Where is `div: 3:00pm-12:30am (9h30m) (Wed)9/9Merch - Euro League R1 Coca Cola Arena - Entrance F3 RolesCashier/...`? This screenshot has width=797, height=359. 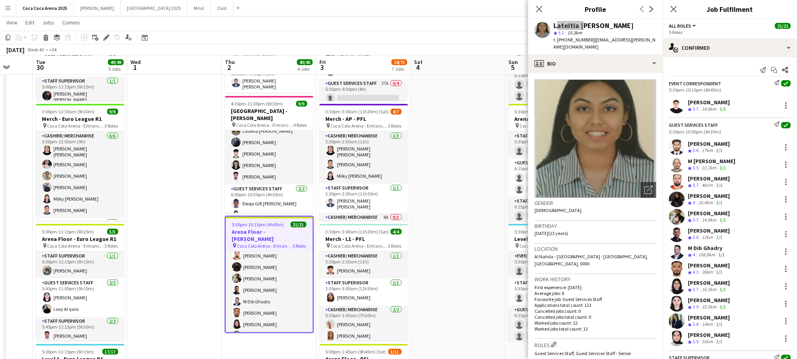 div: 3:00pm-12:30am (9h30m) (Wed)9/9Merch - Euro League R1 Coca Cola Arena - Entrance F3 RolesCashier/... is located at coordinates (80, 162).